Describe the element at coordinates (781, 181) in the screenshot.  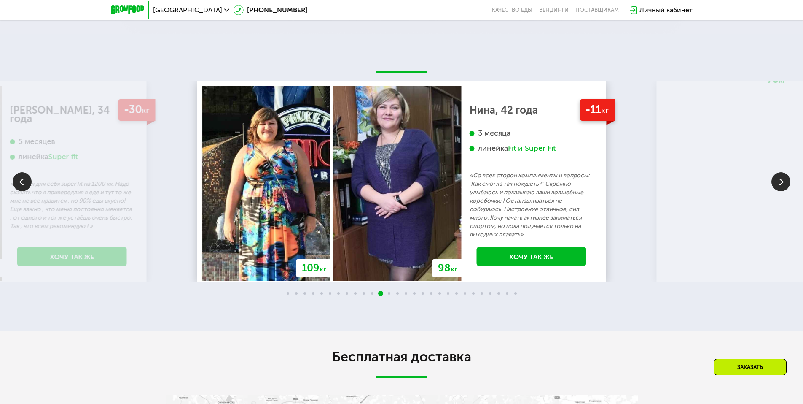
I see `img: Slide right` at that location.